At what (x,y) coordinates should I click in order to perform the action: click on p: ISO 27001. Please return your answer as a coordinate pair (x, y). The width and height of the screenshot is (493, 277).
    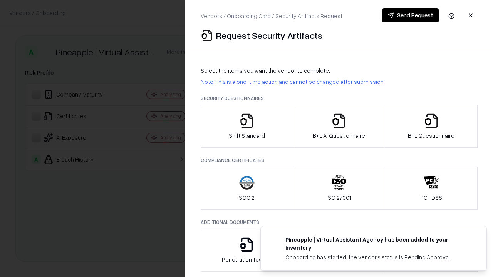
    Looking at the image, I should click on (339, 197).